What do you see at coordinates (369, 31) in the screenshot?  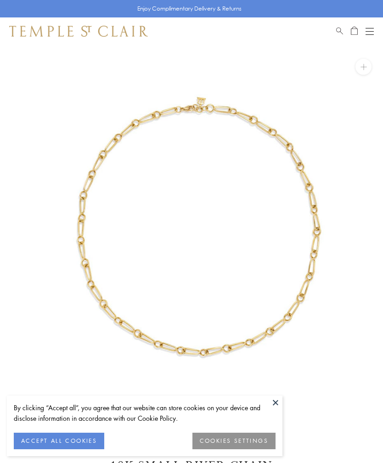 I see `button: Open navigation` at bounding box center [369, 31].